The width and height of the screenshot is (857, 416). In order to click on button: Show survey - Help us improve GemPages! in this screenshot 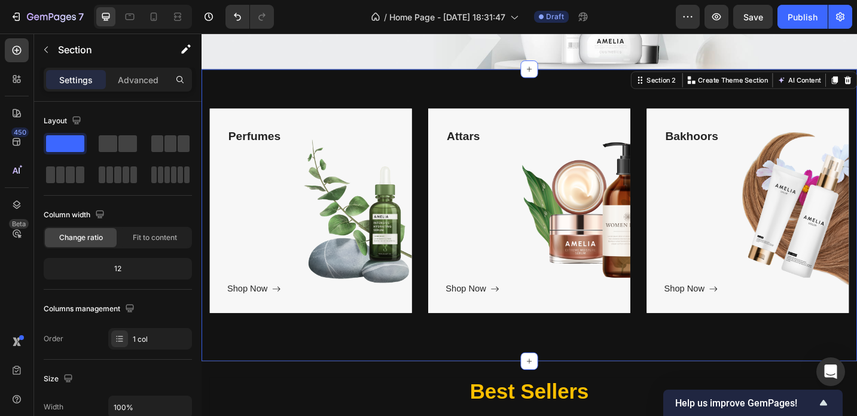, I will do `click(753, 402)`.